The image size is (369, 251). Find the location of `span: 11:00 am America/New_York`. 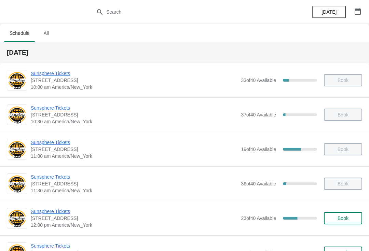

span: 11:00 am America/New_York is located at coordinates (134, 156).